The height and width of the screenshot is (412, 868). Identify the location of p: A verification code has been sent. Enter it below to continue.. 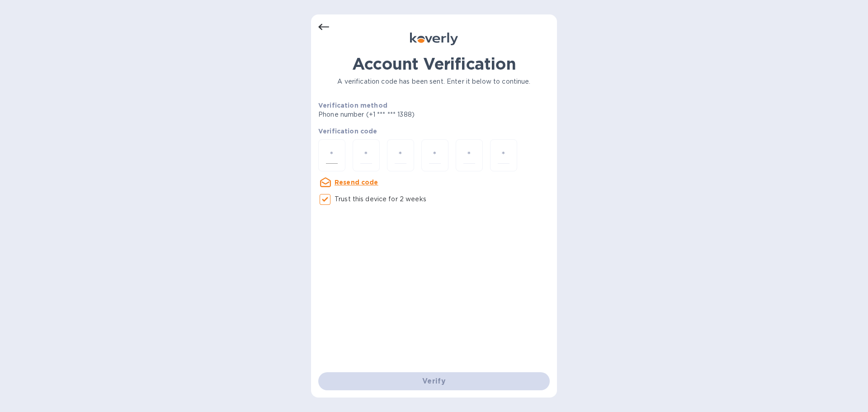
(434, 82).